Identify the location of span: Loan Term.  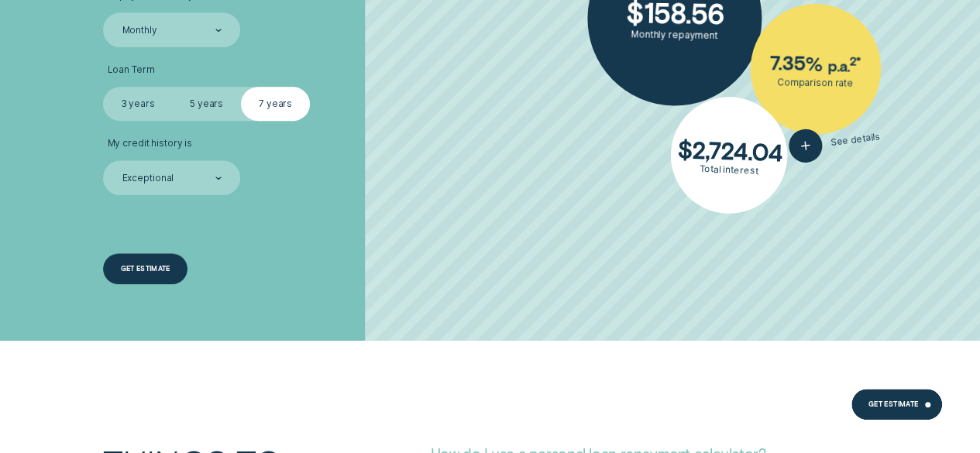
(130, 69).